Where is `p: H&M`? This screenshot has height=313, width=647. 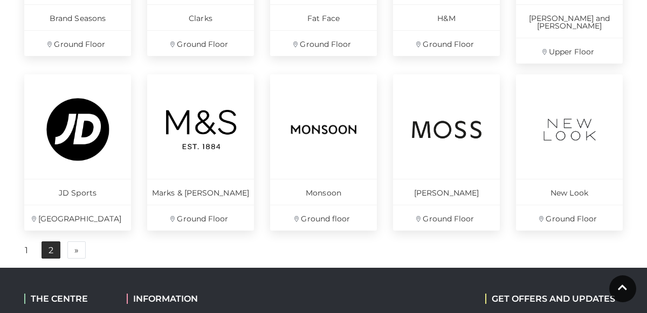
p: H&M is located at coordinates (446, 17).